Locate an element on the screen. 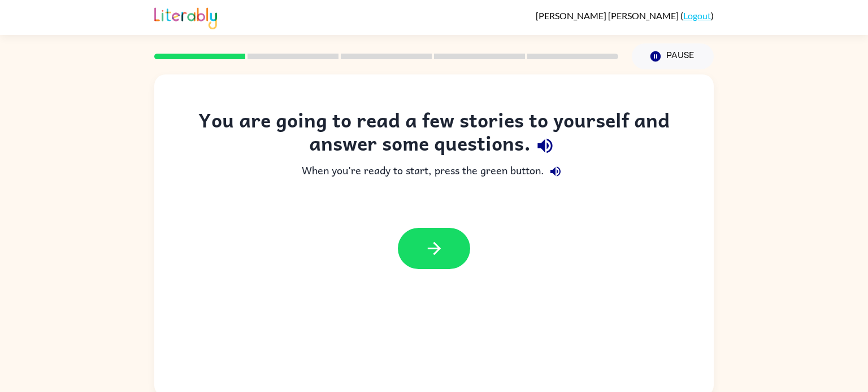 The image size is (868, 392). a: Logout is located at coordinates (696, 15).